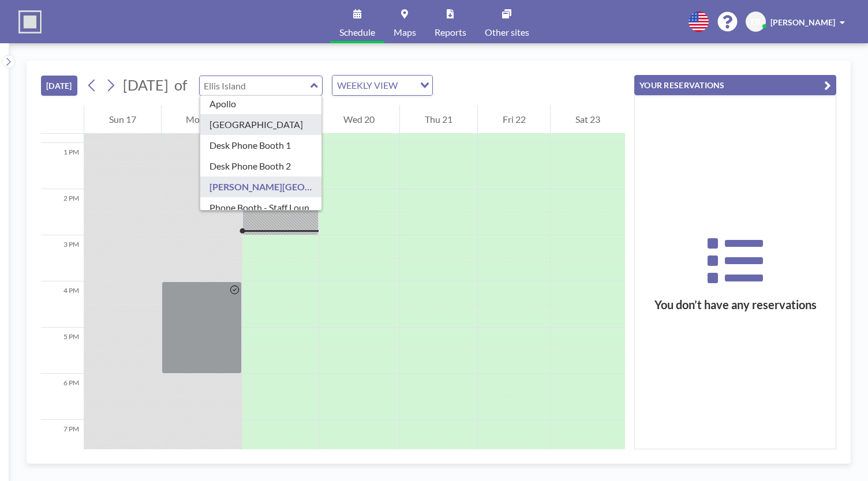 The image size is (868, 481). What do you see at coordinates (30, 22) in the screenshot?
I see `img: organization-logo` at bounding box center [30, 22].